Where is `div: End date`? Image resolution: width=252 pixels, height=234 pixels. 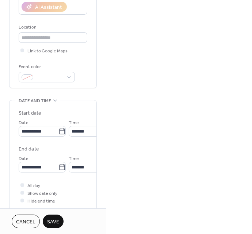 div: End date is located at coordinates (29, 149).